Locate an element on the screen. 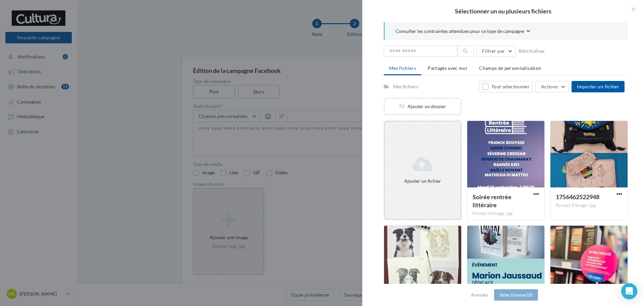 This screenshot has width=644, height=306. button: Tout sélectionner is located at coordinates (506, 87).